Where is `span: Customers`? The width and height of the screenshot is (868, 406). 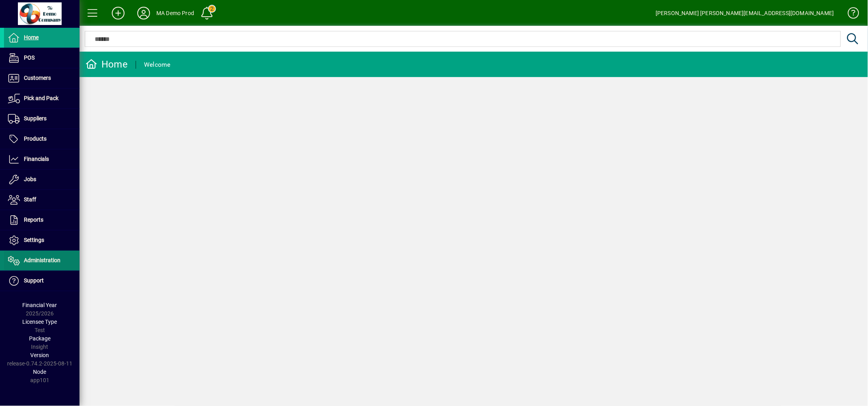
span: Customers is located at coordinates (37, 78).